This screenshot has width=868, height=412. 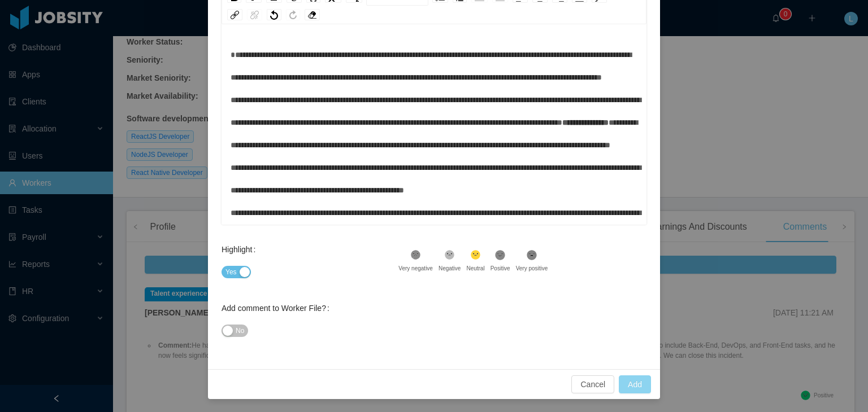 What do you see at coordinates (593, 385) in the screenshot?
I see `button: Cancel` at bounding box center [593, 385].